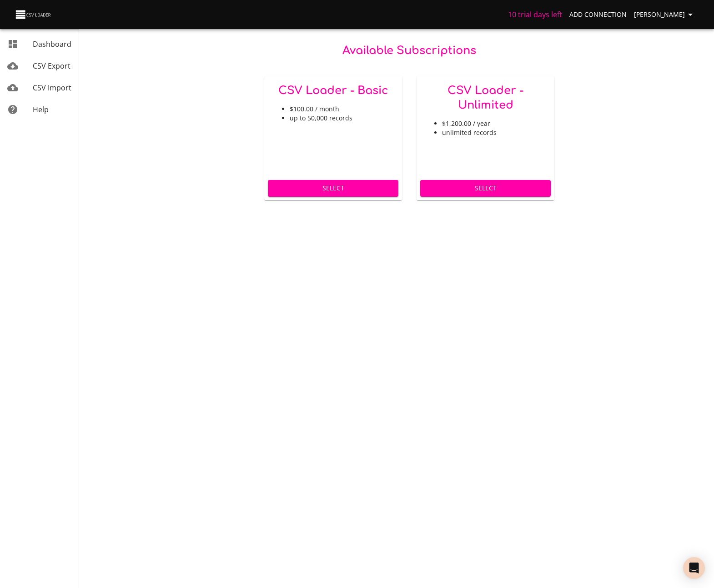 This screenshot has height=588, width=714. I want to click on span: CSV Import, so click(52, 88).